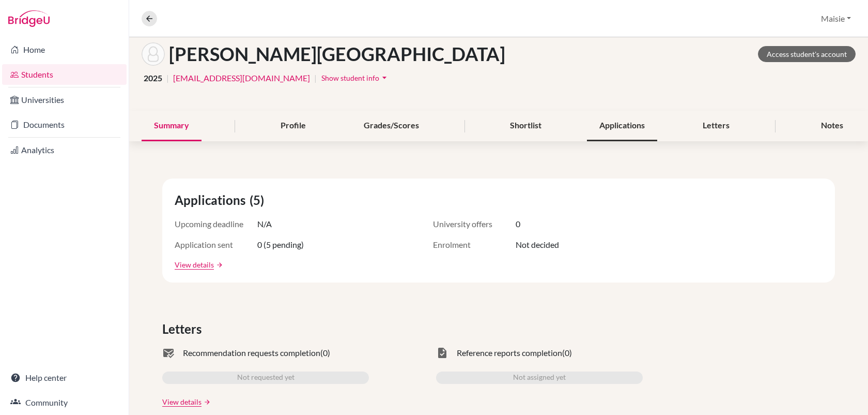 This screenshot has height=415, width=868. I want to click on a: Help center, so click(64, 377).